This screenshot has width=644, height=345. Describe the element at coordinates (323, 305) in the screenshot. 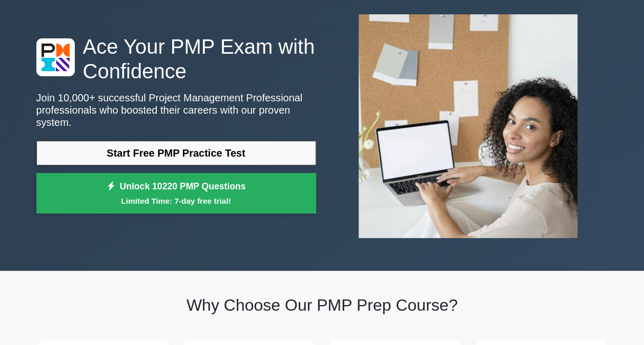

I see `h2: Why Choose Our PMP Prep Course?` at that location.